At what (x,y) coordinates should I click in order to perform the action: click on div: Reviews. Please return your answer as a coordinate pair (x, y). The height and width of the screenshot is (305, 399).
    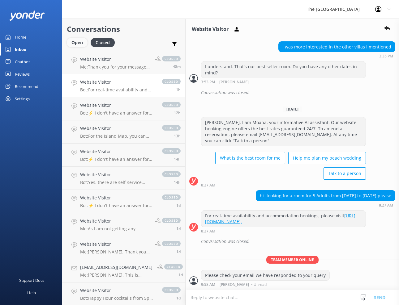
    Looking at the image, I should click on (22, 74).